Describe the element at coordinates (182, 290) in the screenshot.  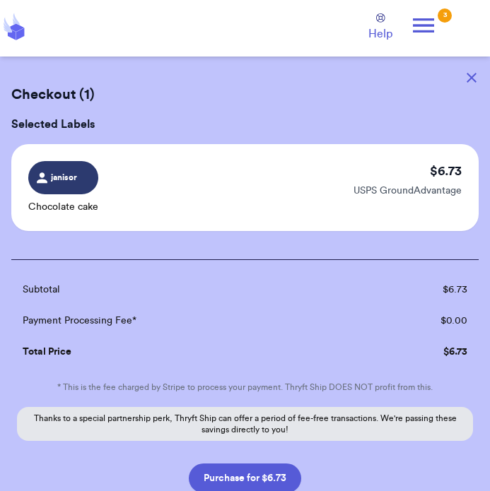
I see `td: Subtotal` at that location.